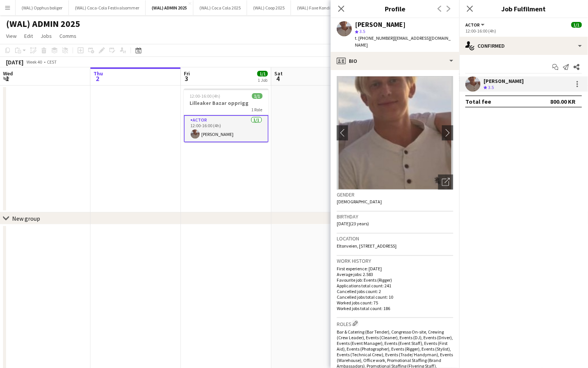 The image size is (588, 368). Describe the element at coordinates (52, 61) in the screenshot. I see `div: CEST` at that location.